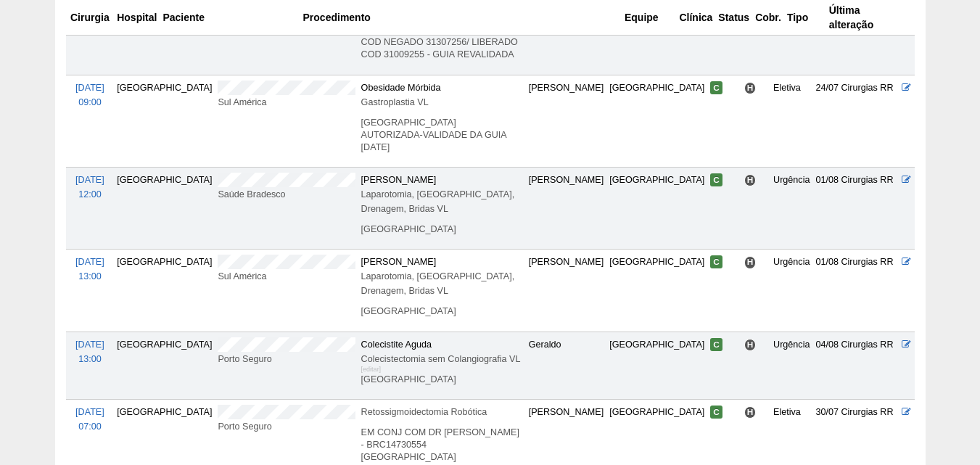 Image resolution: width=980 pixels, height=465 pixels. Describe the element at coordinates (442, 412) in the screenshot. I see `div: Retossigmoidectomia Robótica` at that location.